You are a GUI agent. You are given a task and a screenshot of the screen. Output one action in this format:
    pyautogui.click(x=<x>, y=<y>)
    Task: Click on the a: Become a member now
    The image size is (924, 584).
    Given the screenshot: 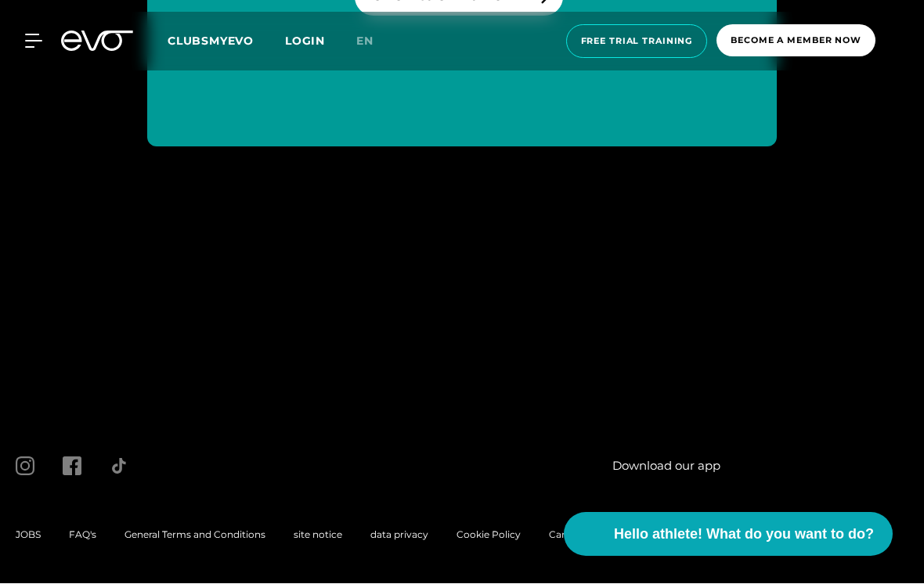 What is the action you would take?
    pyautogui.click(x=795, y=41)
    